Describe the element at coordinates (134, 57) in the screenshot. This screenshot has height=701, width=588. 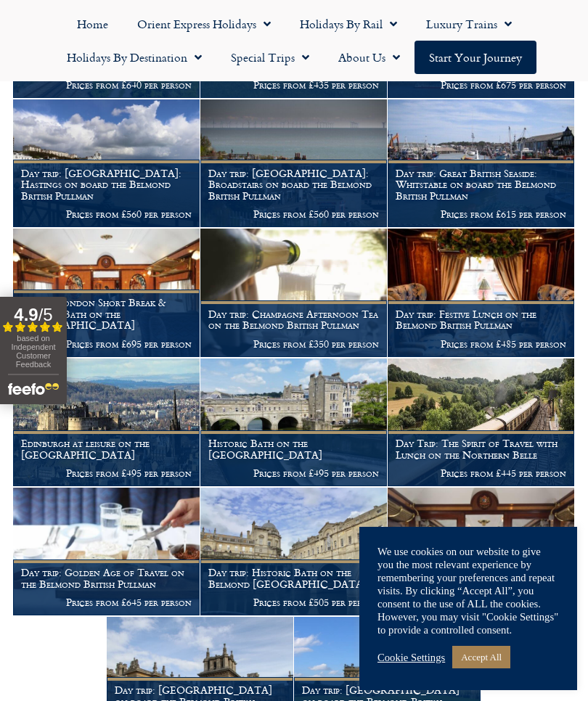
I see `a: Holidays by Destination` at that location.